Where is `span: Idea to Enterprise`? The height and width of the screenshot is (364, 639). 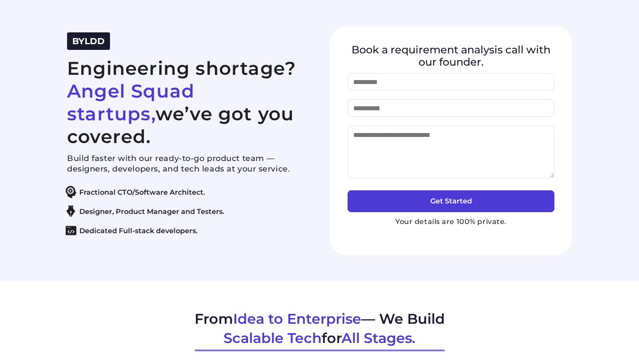 span: Idea to Enterprise is located at coordinates (297, 318).